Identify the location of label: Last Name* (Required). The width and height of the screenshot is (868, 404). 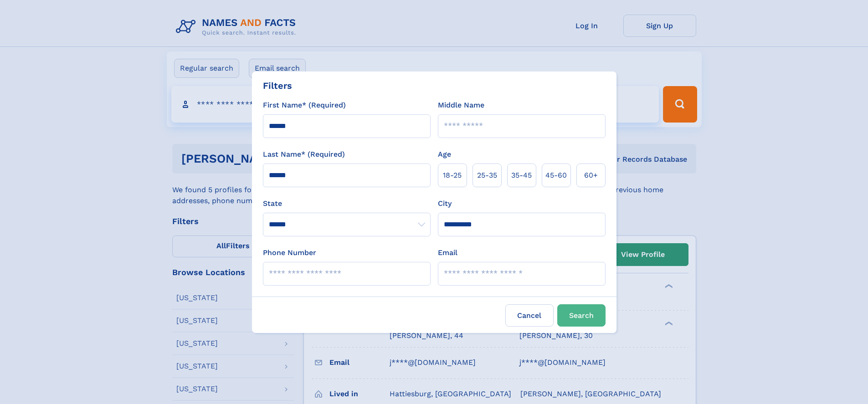
(304, 154).